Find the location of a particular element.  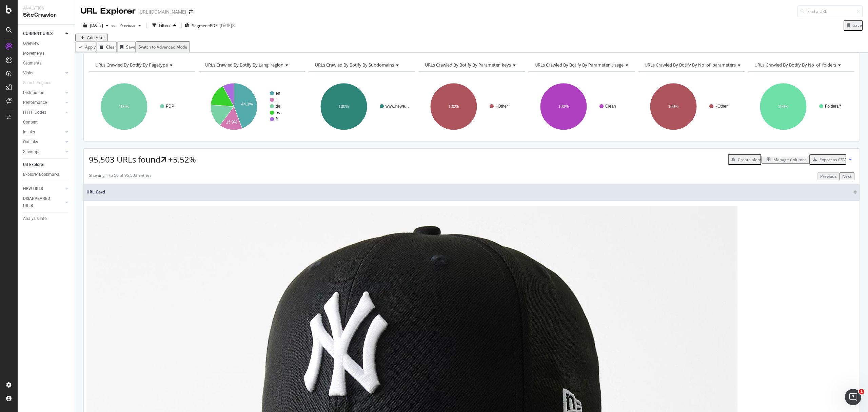

div: URL Explorer is located at coordinates (108, 11).